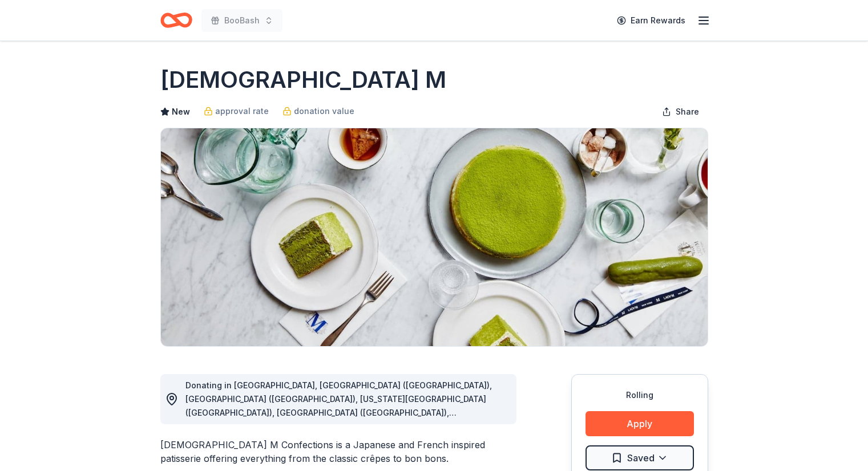 This screenshot has width=868, height=471. I want to click on span: Saved, so click(641, 458).